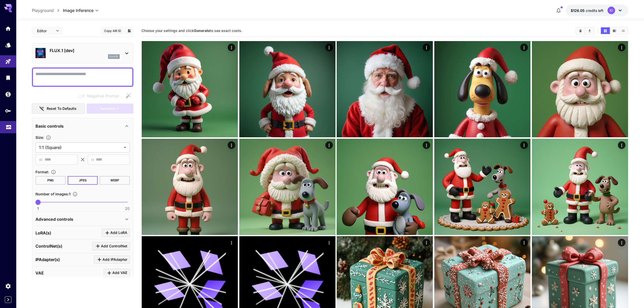 This screenshot has width=644, height=308. What do you see at coordinates (80, 147) in the screenshot?
I see `span: 1:1 (Square)` at bounding box center [80, 147].